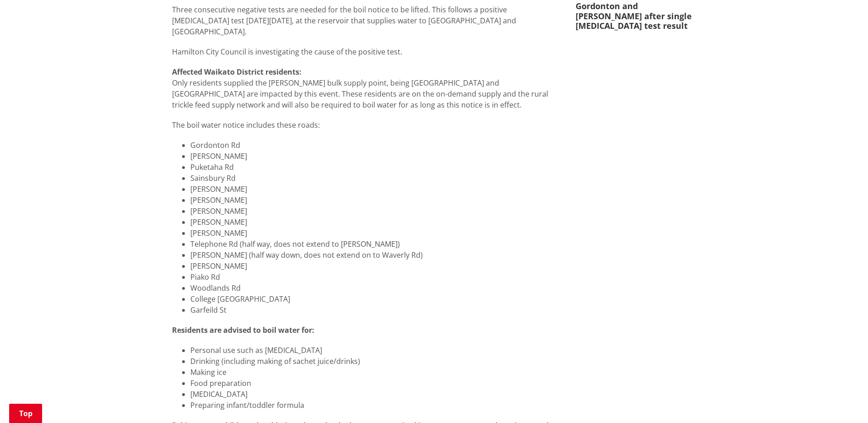 The height and width of the screenshot is (423, 868). I want to click on li: Piako Rd, so click(376, 277).